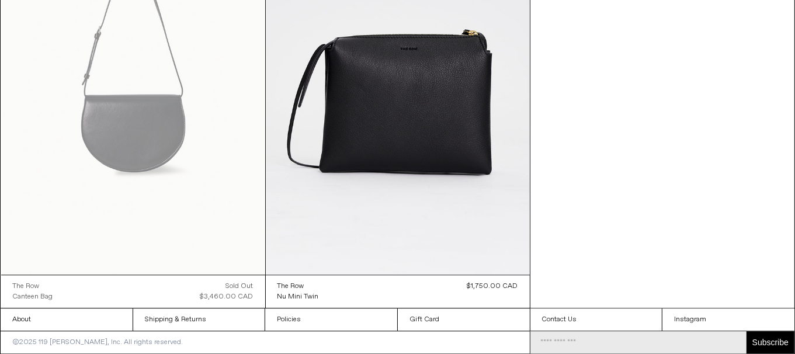 The height and width of the screenshot is (354, 795). What do you see at coordinates (298, 297) in the screenshot?
I see `a: Nu Mini Twin` at bounding box center [298, 297].